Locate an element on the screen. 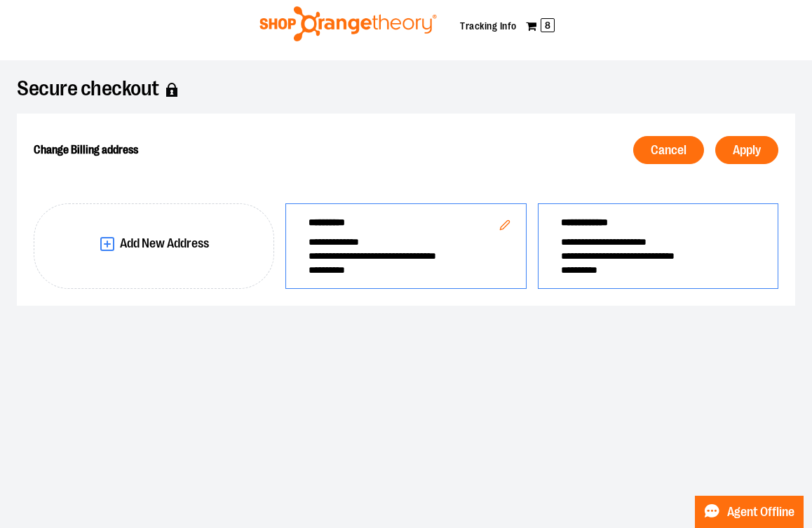  img: Shop Orangetheory is located at coordinates (348, 24).